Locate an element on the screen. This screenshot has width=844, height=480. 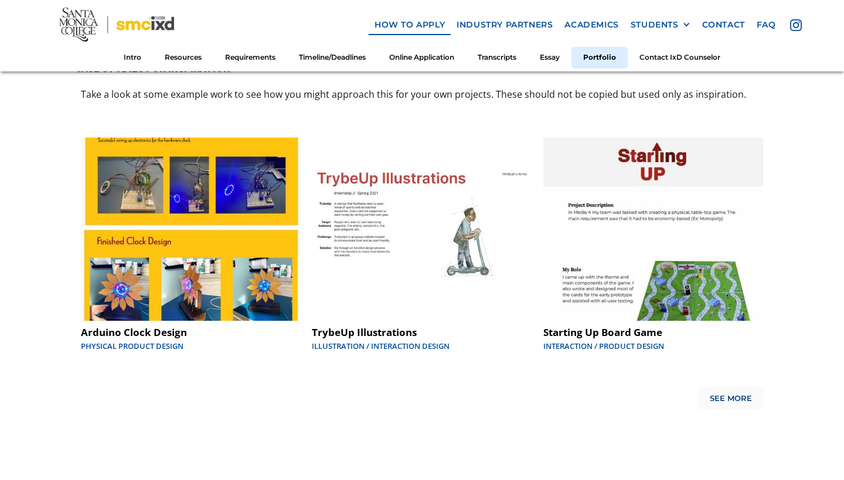
a: Portfolio is located at coordinates (599, 57).